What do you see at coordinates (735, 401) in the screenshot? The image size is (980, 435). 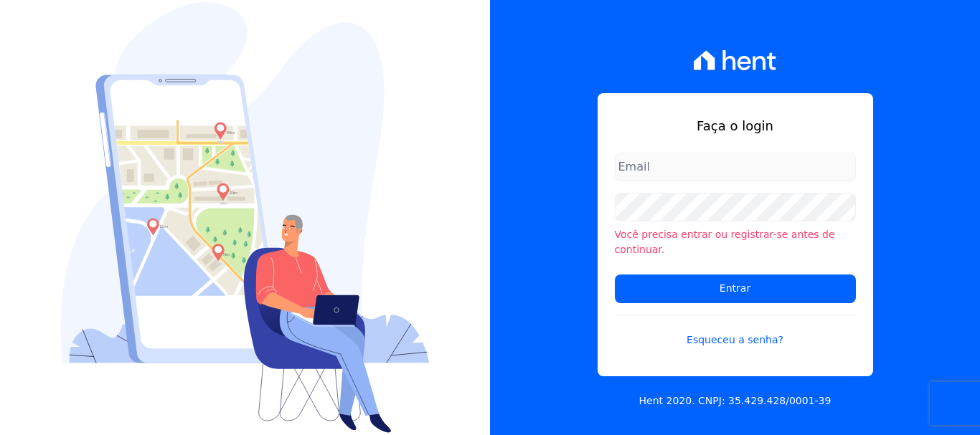 I see `p: Hent 2020. CNPJ: 35.429.428/0001-39` at bounding box center [735, 401].